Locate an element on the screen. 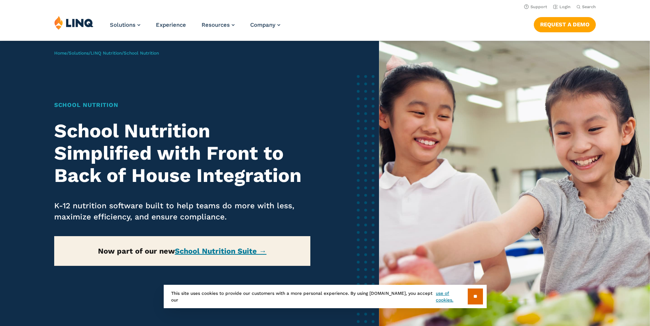  nav: Primary Navigation is located at coordinates (195, 28).